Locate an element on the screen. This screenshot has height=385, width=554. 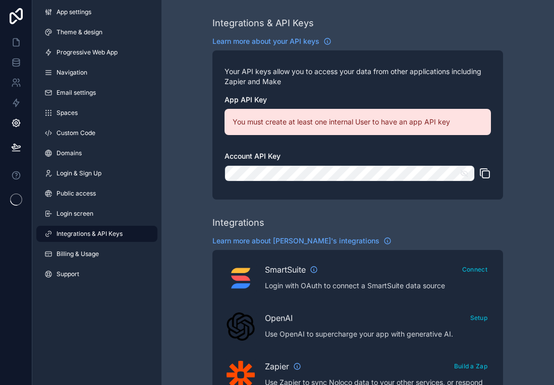
div: Integrations & API Keys is located at coordinates (263, 23).